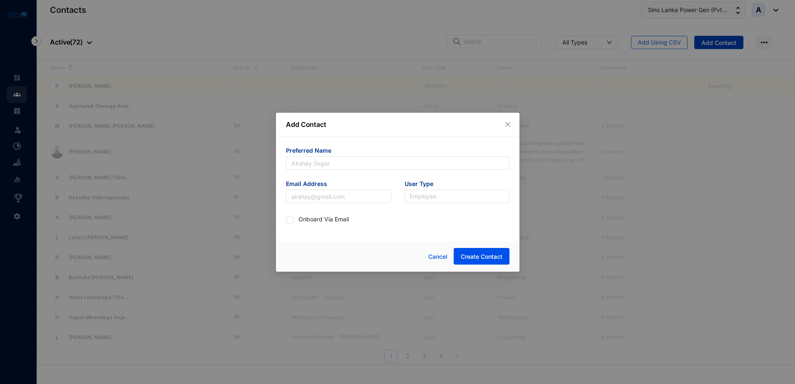  What do you see at coordinates (398, 124) in the screenshot?
I see `p: Add Contact` at bounding box center [398, 124].